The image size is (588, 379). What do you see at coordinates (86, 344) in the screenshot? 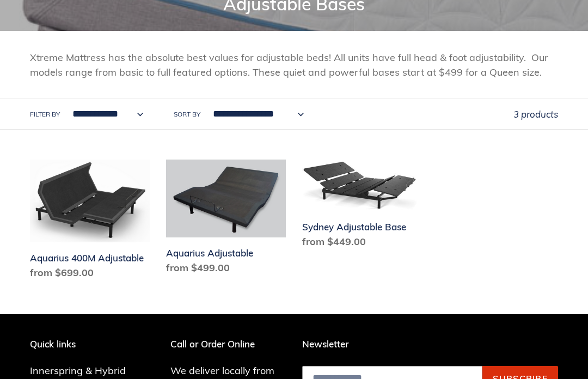
I see `p: Quick links` at bounding box center [86, 344].